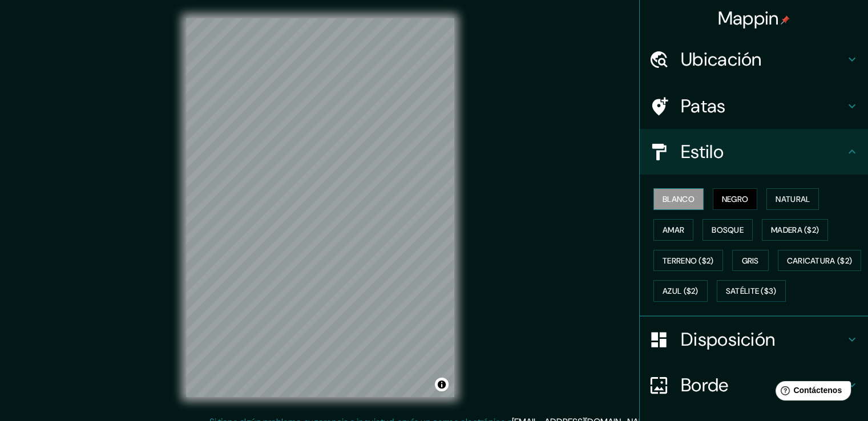  What do you see at coordinates (728, 229) in the screenshot?
I see `button: Bosque` at bounding box center [728, 229].